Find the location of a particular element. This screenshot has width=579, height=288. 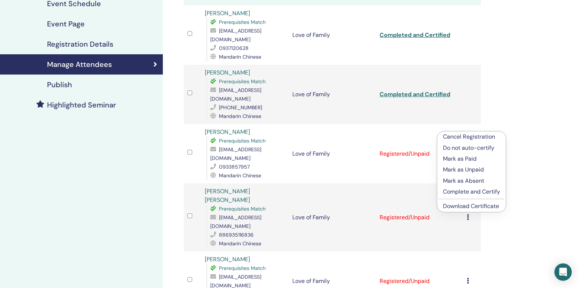

span: 886935116836 is located at coordinates (236, 235).